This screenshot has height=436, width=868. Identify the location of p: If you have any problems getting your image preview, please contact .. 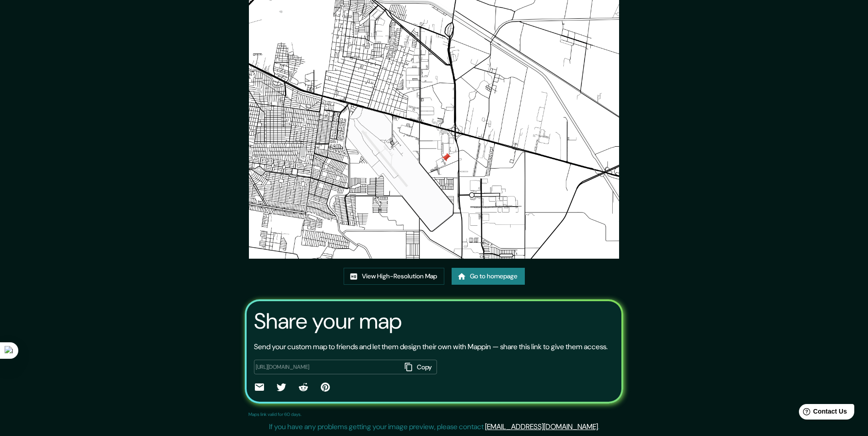
(434, 427).